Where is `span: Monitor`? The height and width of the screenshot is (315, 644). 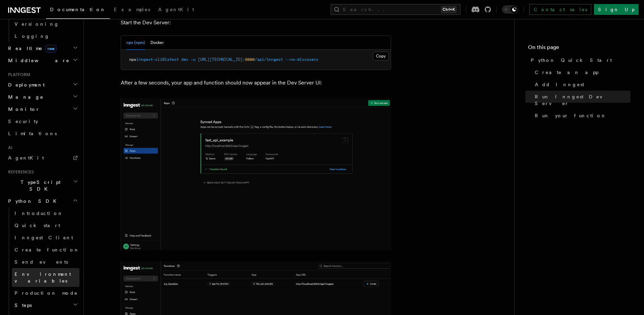
span: Monitor is located at coordinates (23, 109).